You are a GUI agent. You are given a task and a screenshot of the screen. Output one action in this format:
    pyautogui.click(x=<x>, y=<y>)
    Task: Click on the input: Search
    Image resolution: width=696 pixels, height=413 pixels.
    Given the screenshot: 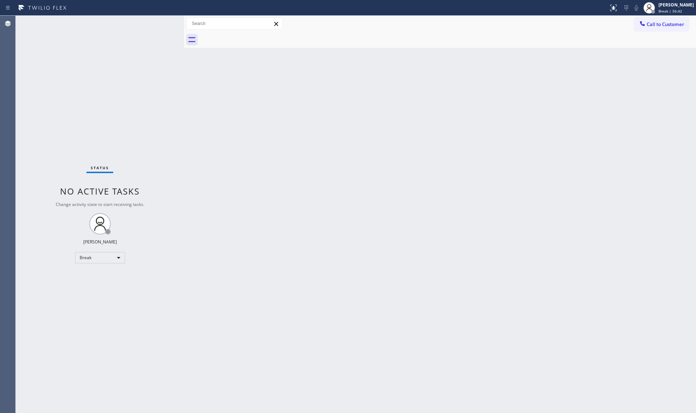 What is the action you would take?
    pyautogui.click(x=234, y=24)
    